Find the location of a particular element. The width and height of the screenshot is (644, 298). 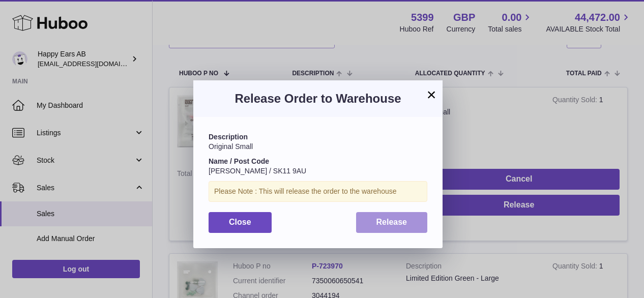

button: Close is located at coordinates (240, 222).